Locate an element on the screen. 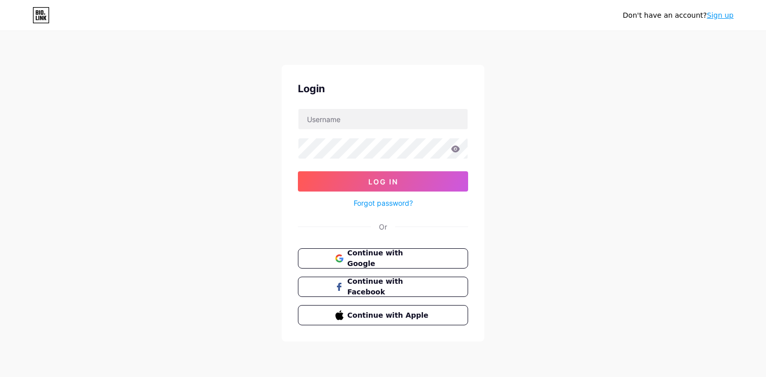  button: Log In is located at coordinates (383, 181).